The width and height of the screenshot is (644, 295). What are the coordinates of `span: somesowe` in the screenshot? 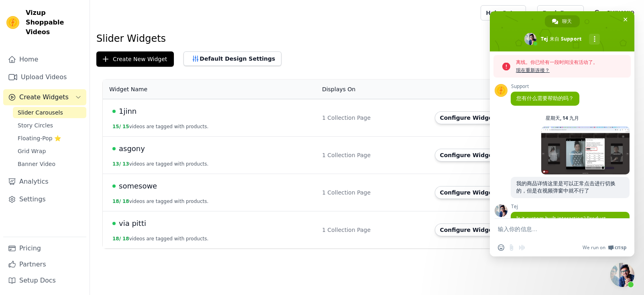 It's located at (138, 186).